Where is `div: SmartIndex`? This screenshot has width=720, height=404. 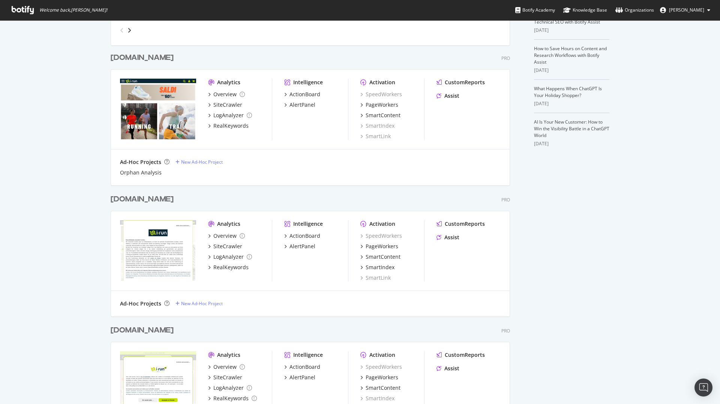
div: SmartIndex is located at coordinates (377, 399).